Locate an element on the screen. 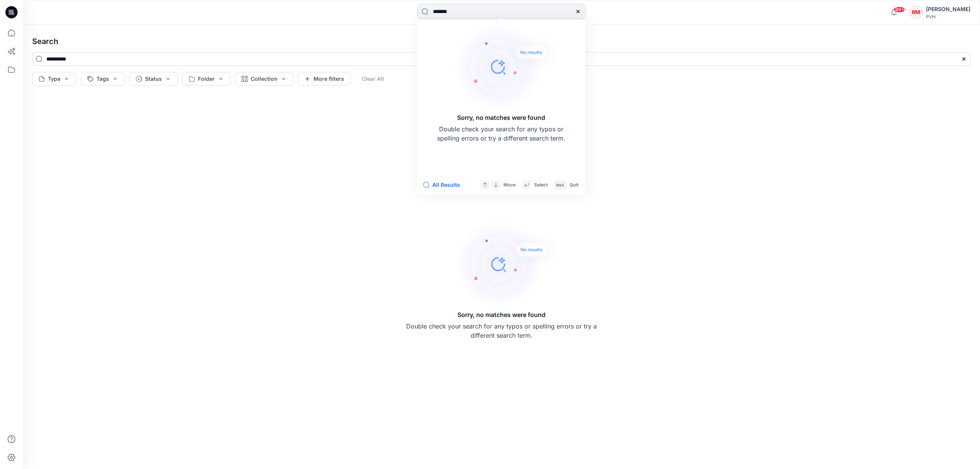 The image size is (980, 469). button: All Results is located at coordinates (444, 185).